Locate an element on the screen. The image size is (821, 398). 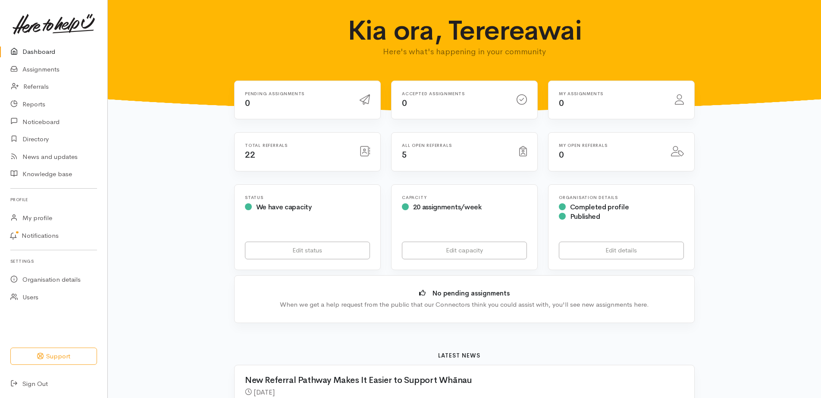
b: Latest news is located at coordinates (459, 356).